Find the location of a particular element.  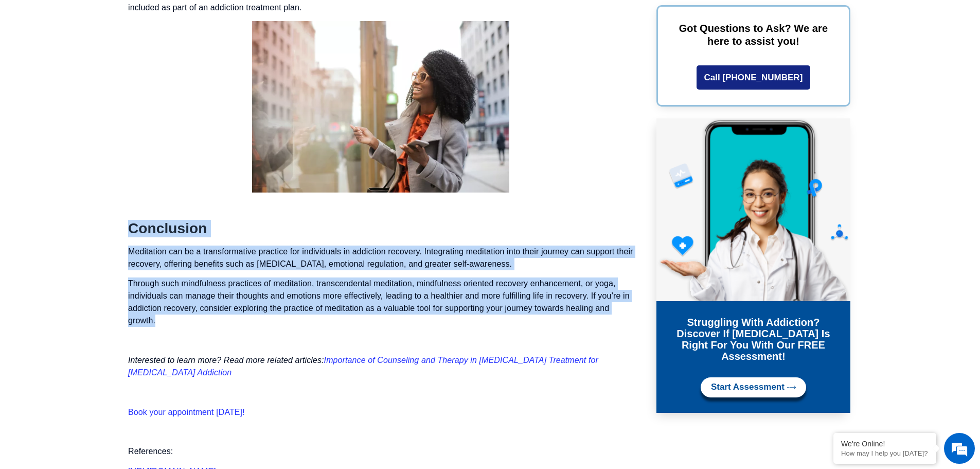

p: How may I help you today? is located at coordinates (885, 453).